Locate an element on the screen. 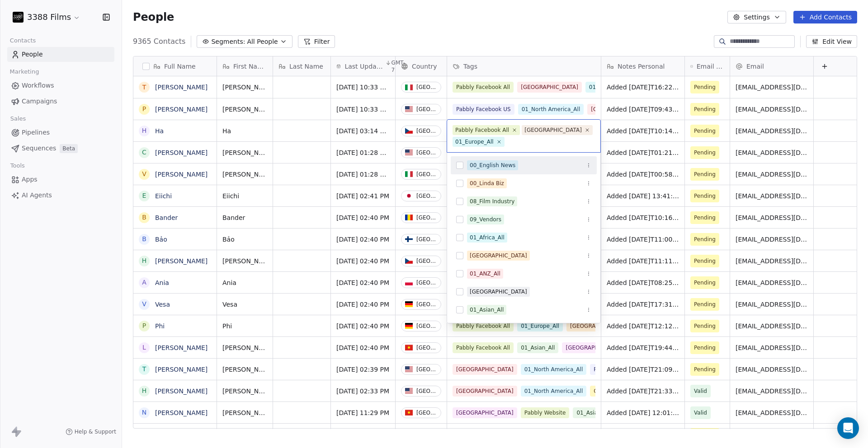 The width and height of the screenshot is (868, 448). div: 08_Film Industry is located at coordinates (492, 201).